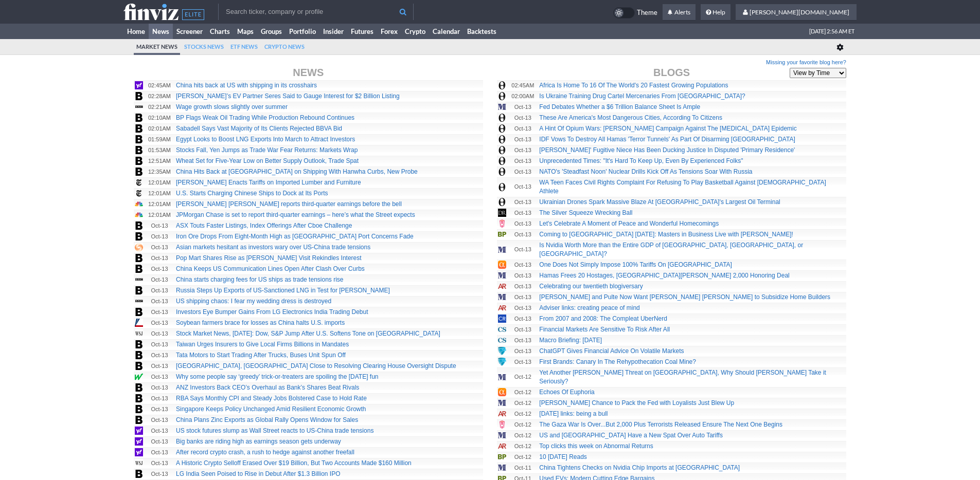 This screenshot has width=980, height=480. I want to click on input: Search ticker, company or profile, so click(316, 12).